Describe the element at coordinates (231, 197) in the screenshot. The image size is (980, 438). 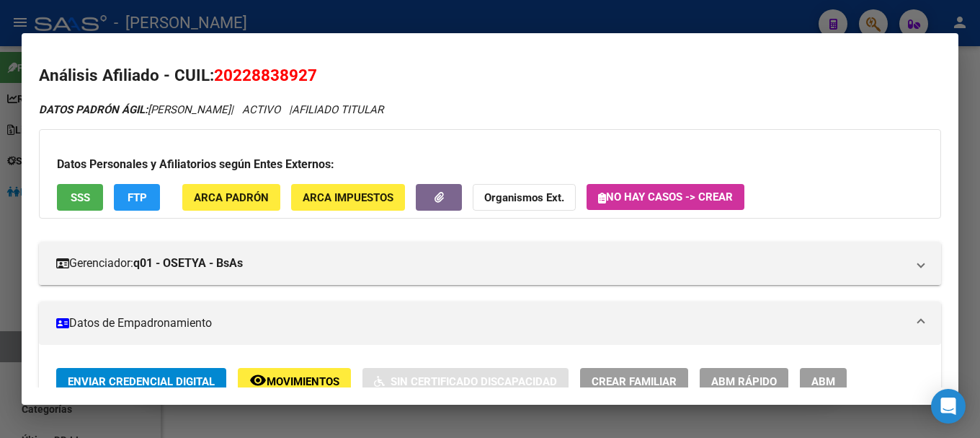
I see `button: ARCA Padrón` at that location.